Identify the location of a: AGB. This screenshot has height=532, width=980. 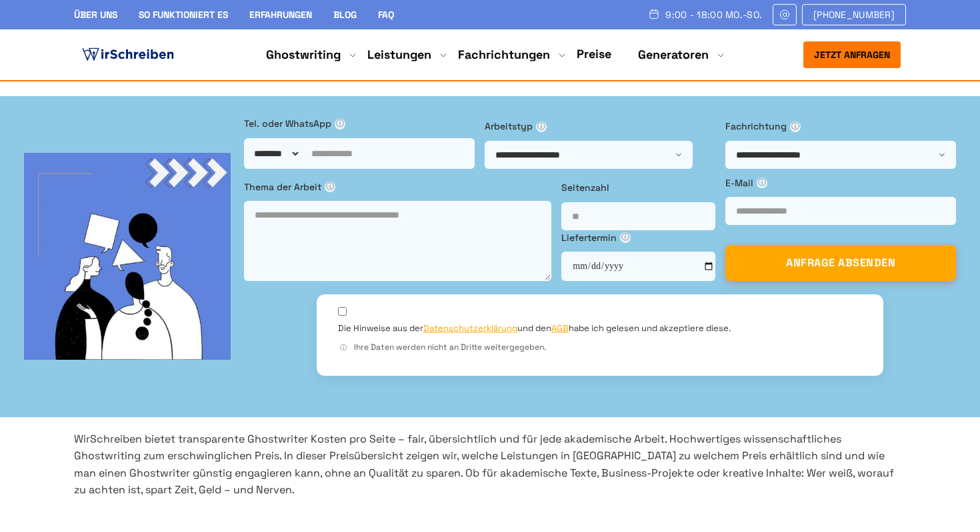
(560, 328).